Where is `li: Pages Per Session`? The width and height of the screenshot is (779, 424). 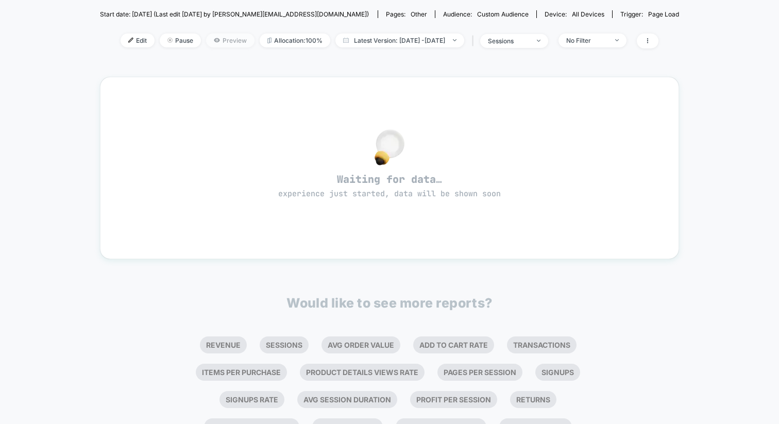
li: Pages Per Session is located at coordinates (480, 372).